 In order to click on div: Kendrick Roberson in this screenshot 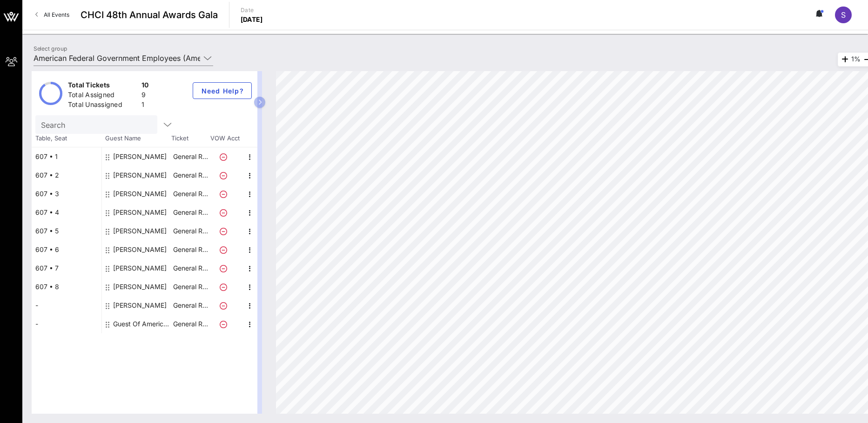, I will do `click(140, 250)`.